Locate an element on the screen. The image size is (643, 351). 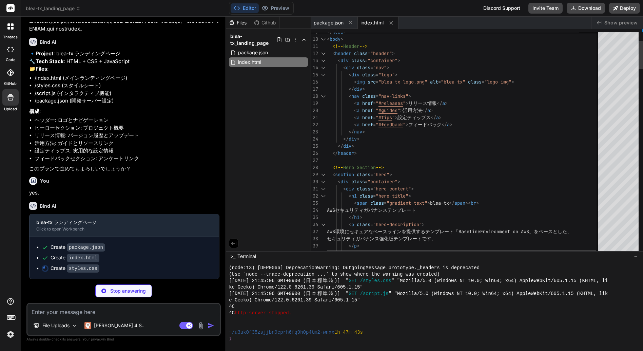
span: nav is located at coordinates (355, 96).